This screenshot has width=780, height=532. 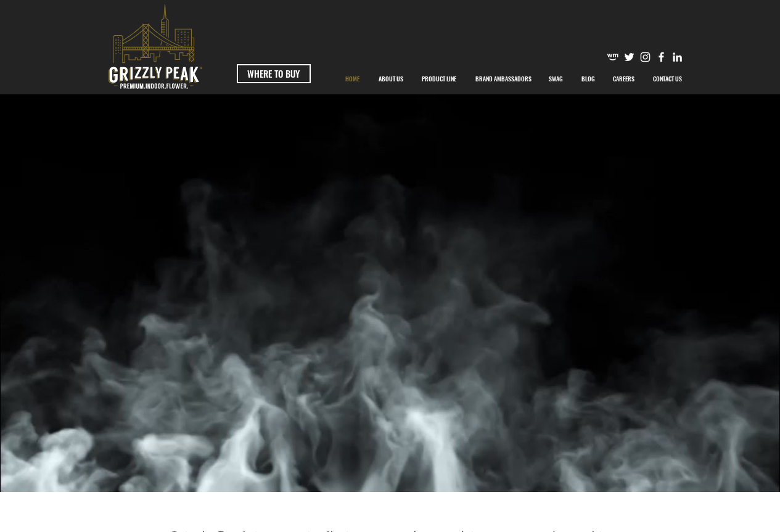 What do you see at coordinates (629, 57) in the screenshot?
I see `img: Twitter` at bounding box center [629, 57].